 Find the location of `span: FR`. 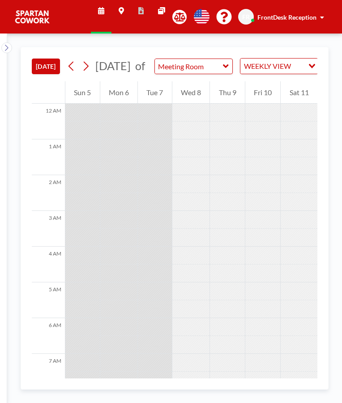

span: FR is located at coordinates (246, 17).